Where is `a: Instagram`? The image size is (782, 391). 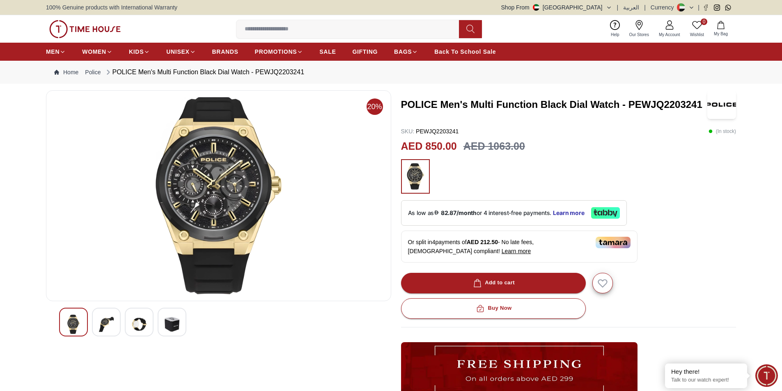 a: Instagram is located at coordinates (716, 7).